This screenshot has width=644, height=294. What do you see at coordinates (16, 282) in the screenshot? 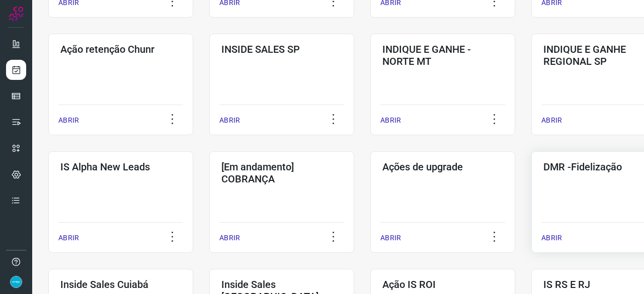
I see `img: 4352b08165ebb499c4ac5b335522ff74.png` at bounding box center [16, 282].